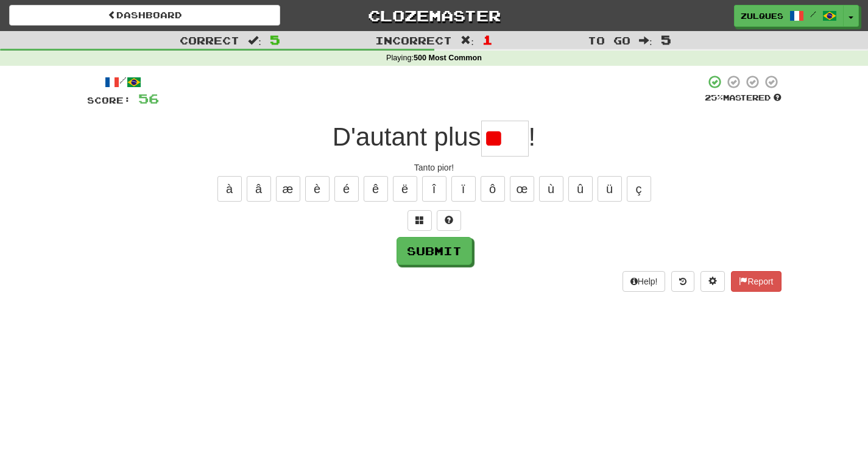 Image resolution: width=868 pixels, height=466 pixels. What do you see at coordinates (407, 137) in the screenshot?
I see `span: D'autant plus` at bounding box center [407, 137].